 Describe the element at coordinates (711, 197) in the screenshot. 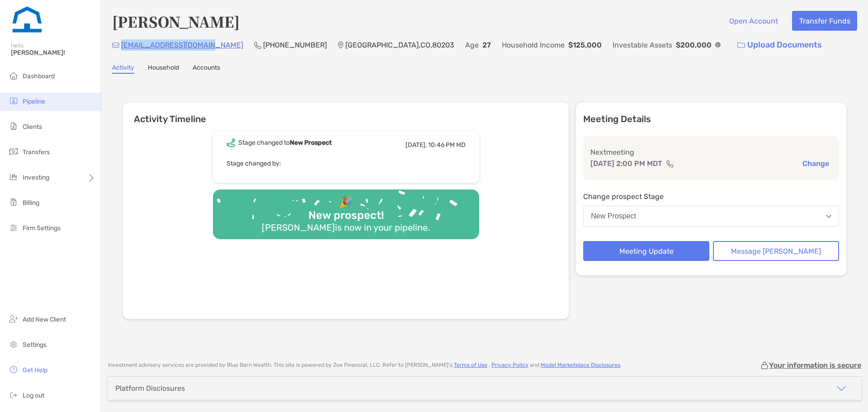

I see `p: Change prospect Stage` at that location.